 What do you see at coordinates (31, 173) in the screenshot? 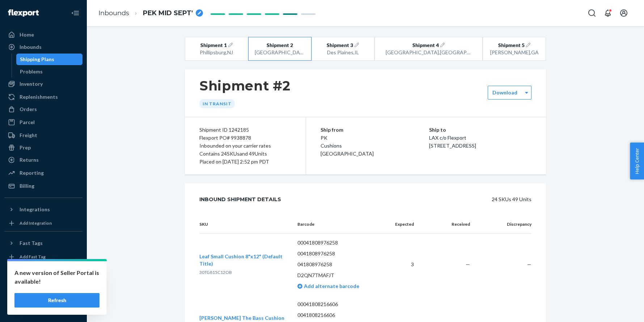
I see `div: Reporting` at bounding box center [31, 173].